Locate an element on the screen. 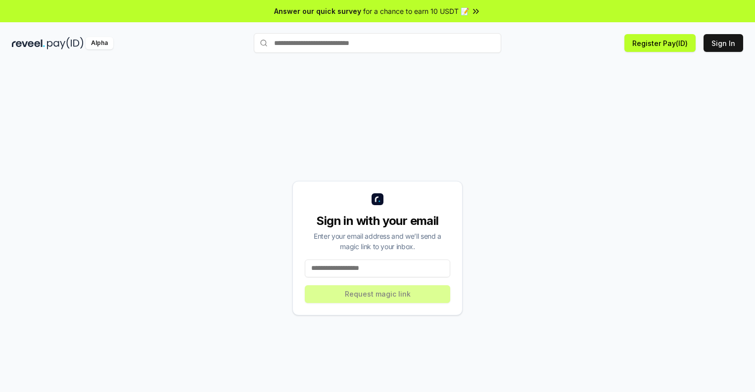 This screenshot has height=392, width=755. button: Register Pay(ID) is located at coordinates (660, 43).